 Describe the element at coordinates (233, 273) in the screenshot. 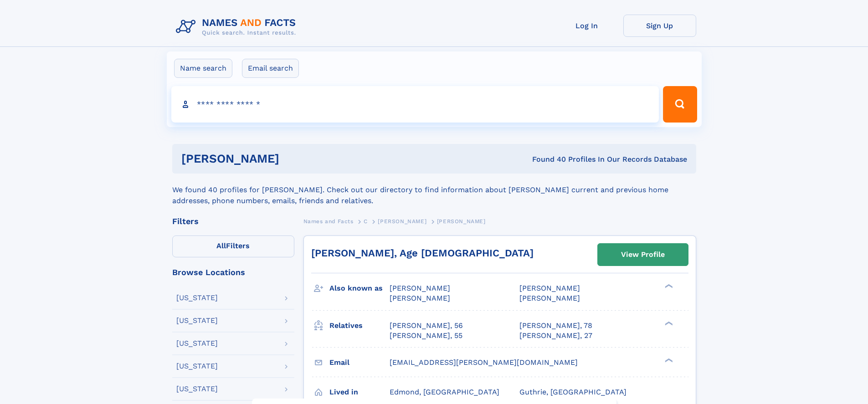

I see `div: Browse Locations` at that location.